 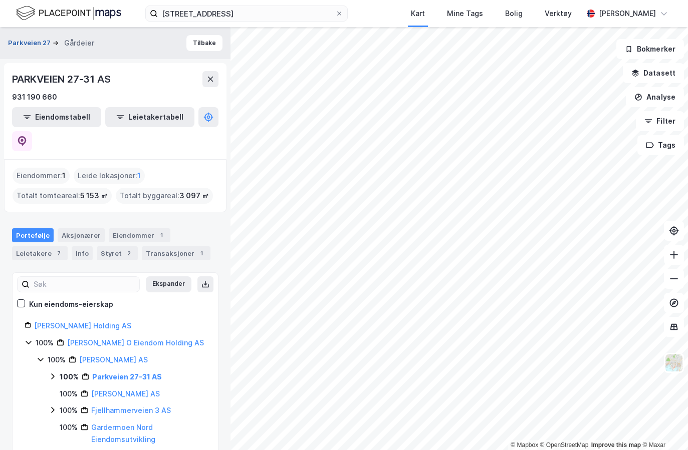 What do you see at coordinates (127, 377) in the screenshot?
I see `a: Parkveien 27-31 AS` at bounding box center [127, 377].